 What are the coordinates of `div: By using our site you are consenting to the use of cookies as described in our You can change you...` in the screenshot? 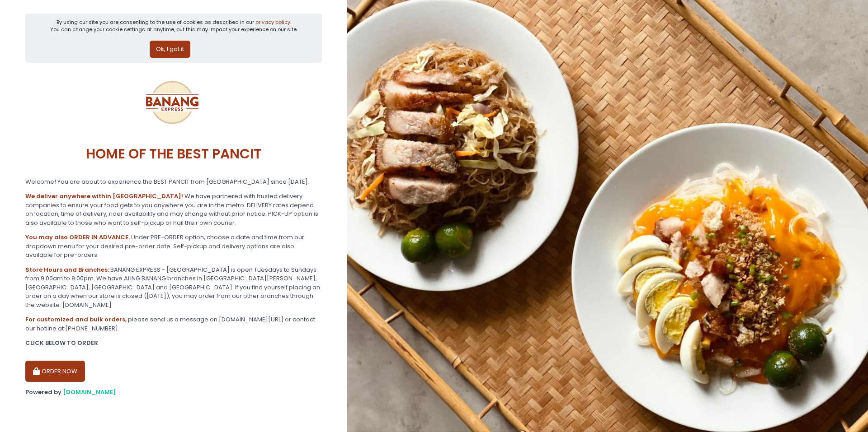 It's located at (174, 26).